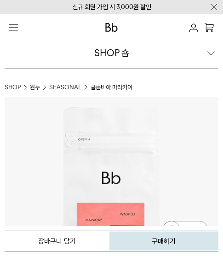 The width and height of the screenshot is (223, 256). What do you see at coordinates (12, 87) in the screenshot?
I see `a: SHOP` at bounding box center [12, 87].